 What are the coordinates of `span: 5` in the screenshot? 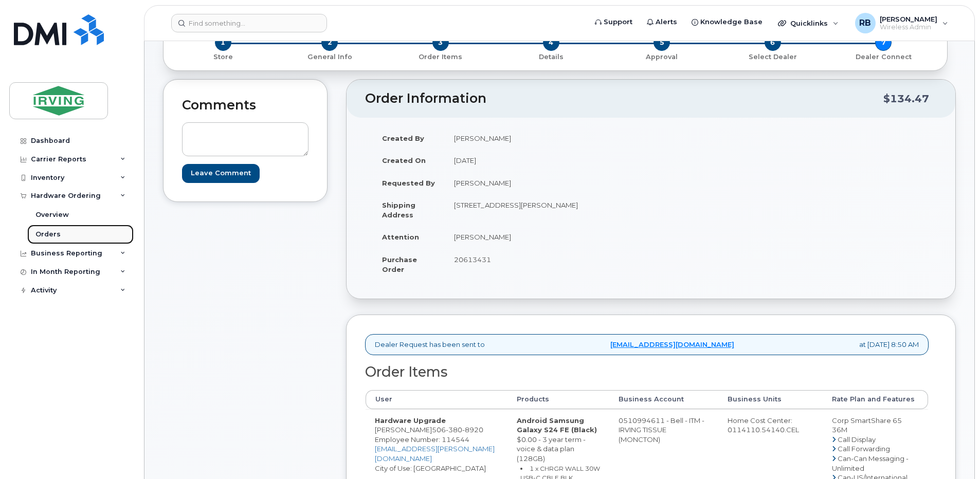 It's located at (662, 43).